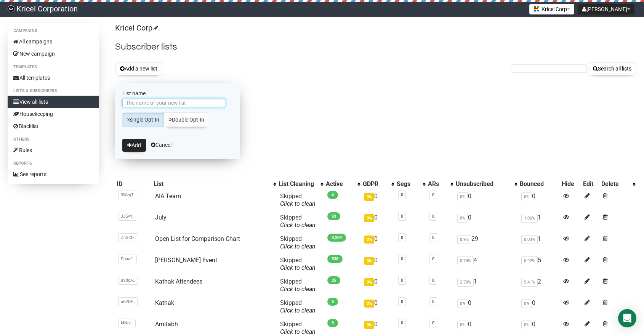  I want to click on th: Segs: No sort applied, activate to apply an ascending sort, so click(411, 184).